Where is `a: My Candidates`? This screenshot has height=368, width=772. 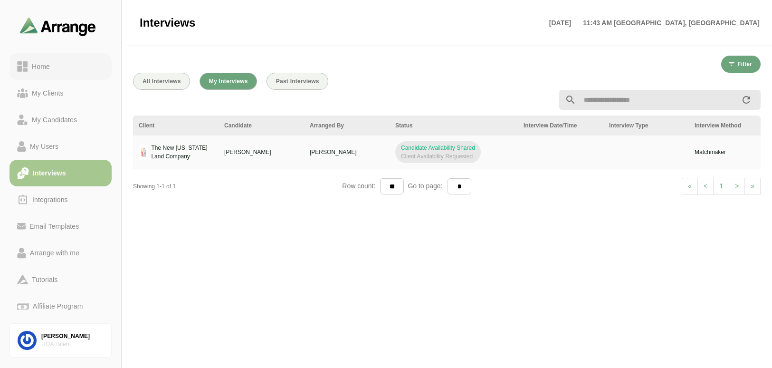 a: My Candidates is located at coordinates (60, 120).